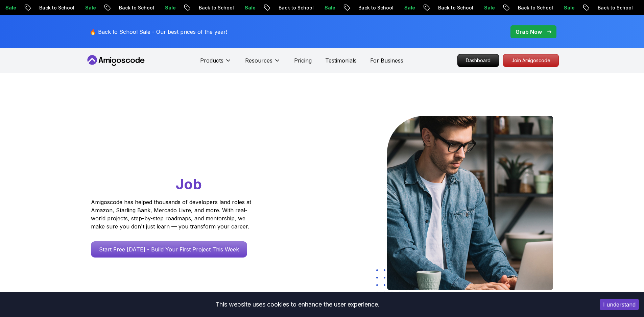 The image size is (644, 317). What do you see at coordinates (341, 61) in the screenshot?
I see `a: Testimonials` at bounding box center [341, 61].